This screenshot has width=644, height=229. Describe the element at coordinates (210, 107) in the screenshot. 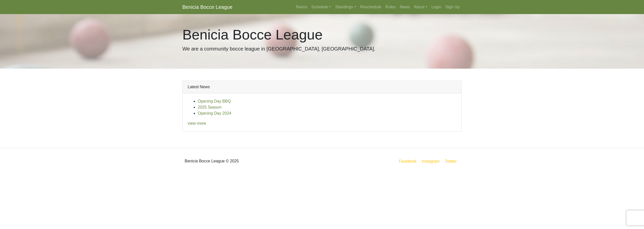

I see `a: 2025 Season` at that location.